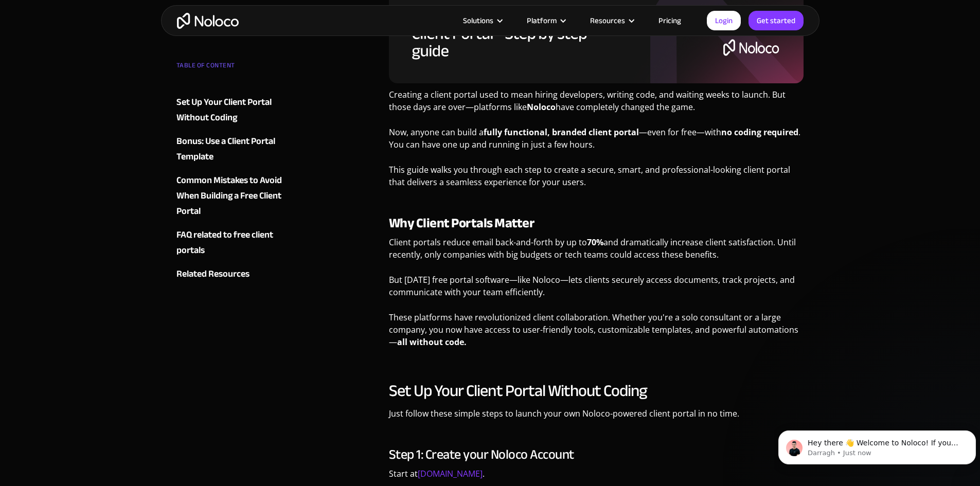 The image size is (980, 486). What do you see at coordinates (239, 110) in the screenshot?
I see `div: Set Up Your Client Portal Without Coding` at bounding box center [239, 110].